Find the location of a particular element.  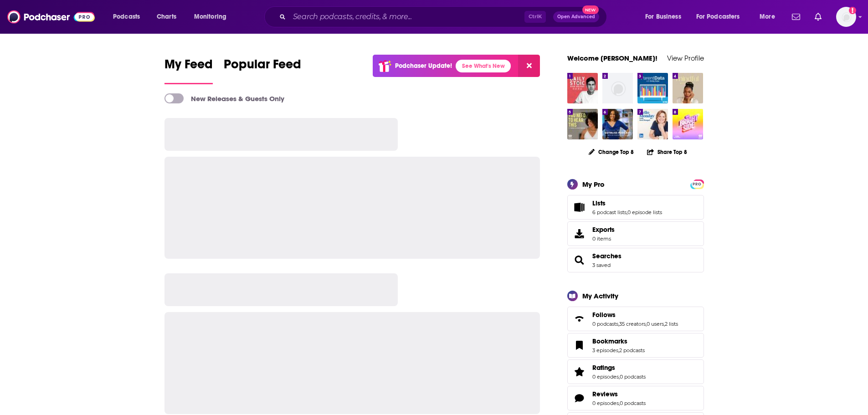

span: Open Advanced is located at coordinates (576, 17).